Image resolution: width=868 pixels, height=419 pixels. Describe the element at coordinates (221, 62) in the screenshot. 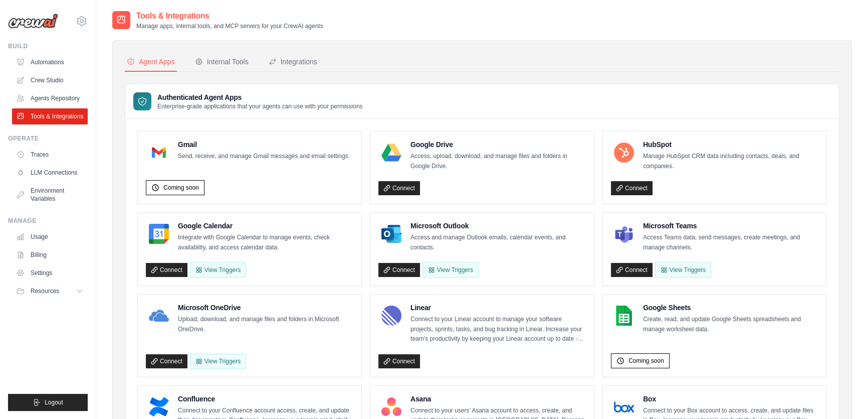

I see `button: Internal Tools` at that location.